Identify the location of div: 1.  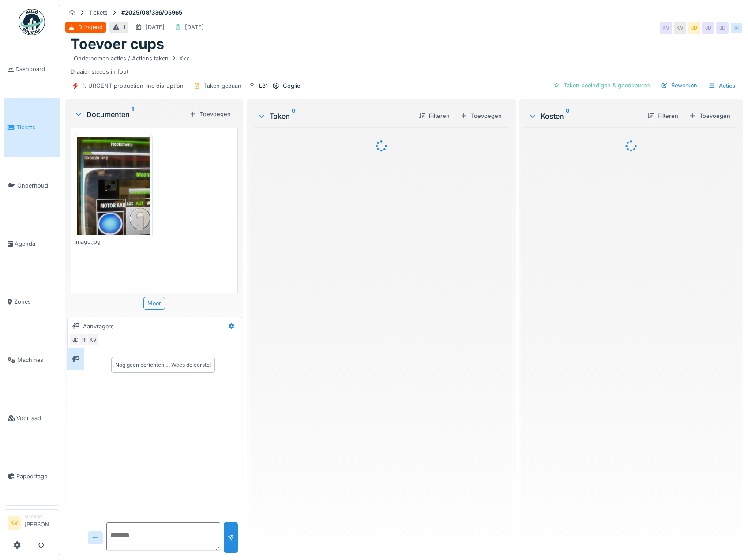
(124, 27).